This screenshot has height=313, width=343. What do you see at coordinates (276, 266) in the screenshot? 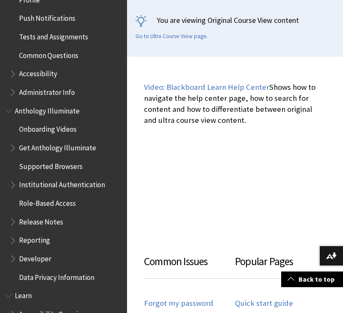
I see `h3: Popular Pages` at bounding box center [276, 266].